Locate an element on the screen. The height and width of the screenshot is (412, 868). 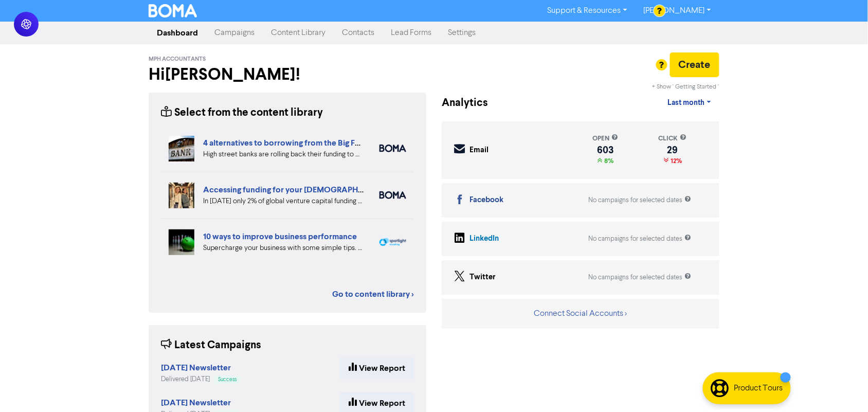
a: View Report is located at coordinates (377, 368).